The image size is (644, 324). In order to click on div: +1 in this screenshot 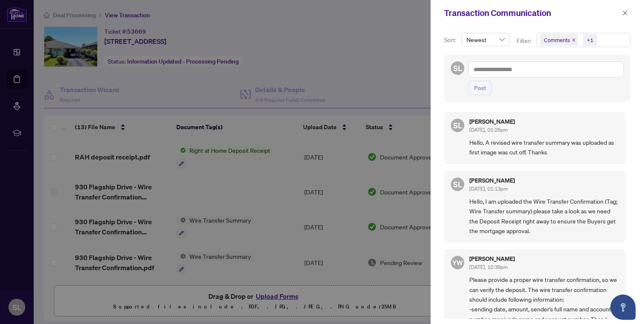, I will do `click(590, 40)`.